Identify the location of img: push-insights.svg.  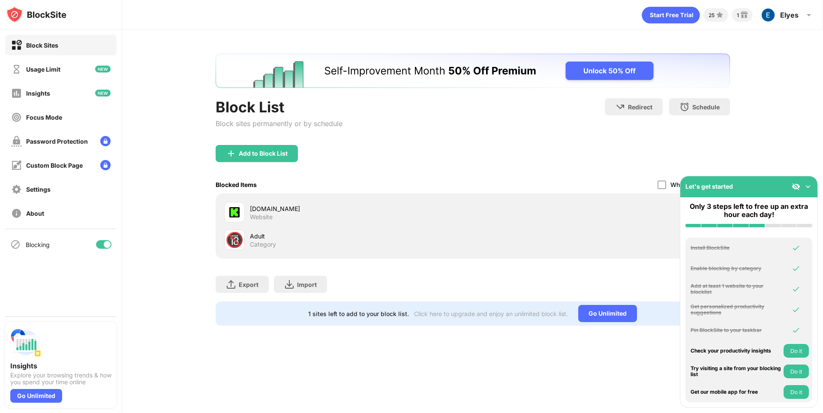
(26, 343).